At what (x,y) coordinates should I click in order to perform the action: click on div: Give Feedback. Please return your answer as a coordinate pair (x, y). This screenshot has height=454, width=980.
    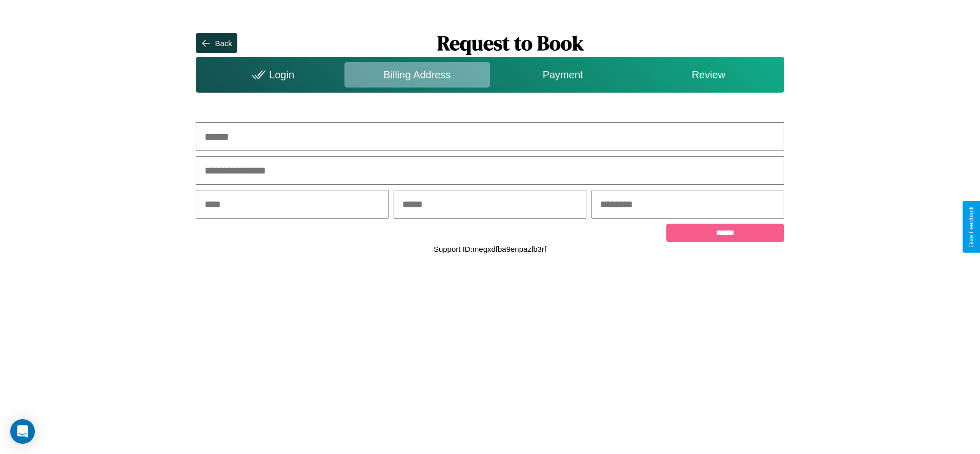
    Looking at the image, I should click on (972, 227).